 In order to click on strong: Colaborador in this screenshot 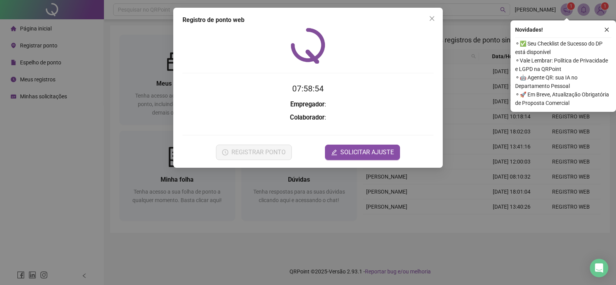, I will do `click(307, 117)`.